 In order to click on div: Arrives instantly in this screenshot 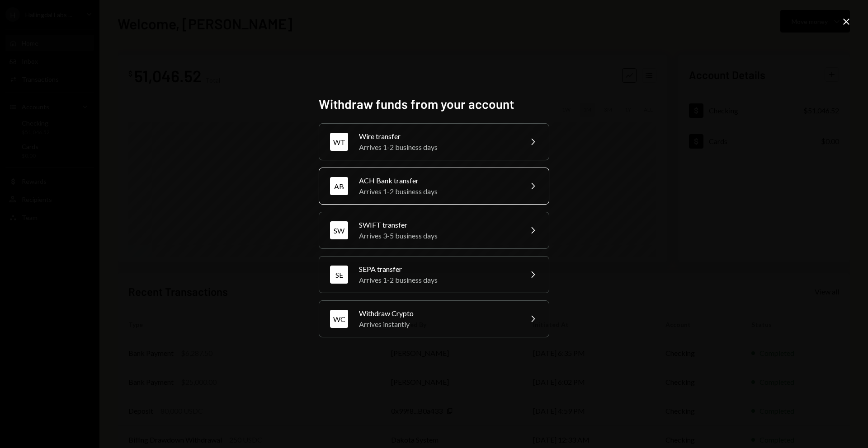, I will do `click(437, 325)`.